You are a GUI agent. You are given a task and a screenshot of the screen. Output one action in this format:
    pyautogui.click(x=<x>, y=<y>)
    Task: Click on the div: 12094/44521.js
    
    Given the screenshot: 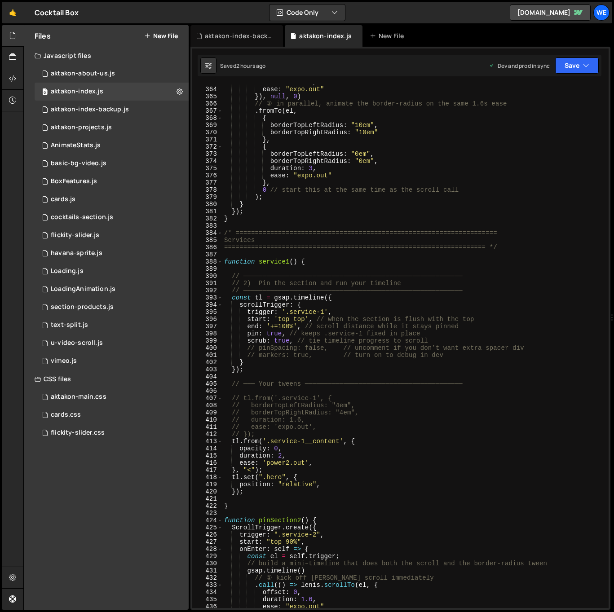 What is the action you would take?
    pyautogui.click(x=111, y=74)
    